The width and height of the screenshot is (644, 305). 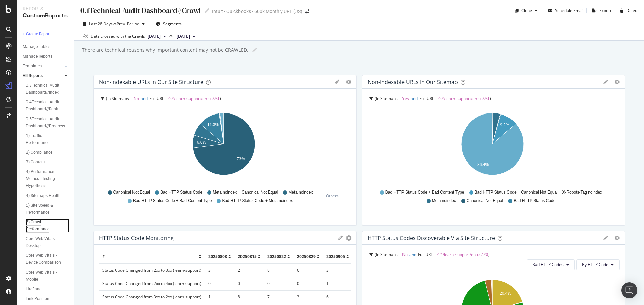 I want to click on text: 11.3%, so click(x=213, y=124).